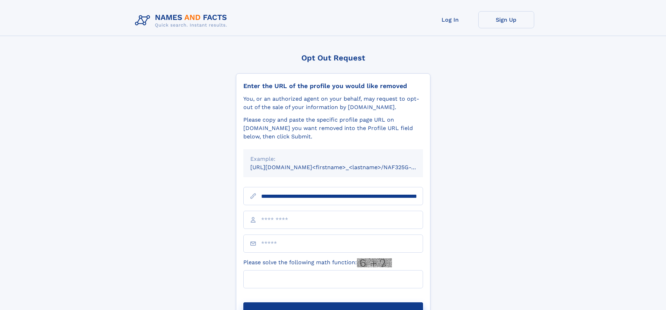 The width and height of the screenshot is (666, 310). What do you see at coordinates (333, 103) in the screenshot?
I see `div: You, or an authorized agent on your behalf, may request to opt-out of the sale of your informatio...` at bounding box center [333, 103].